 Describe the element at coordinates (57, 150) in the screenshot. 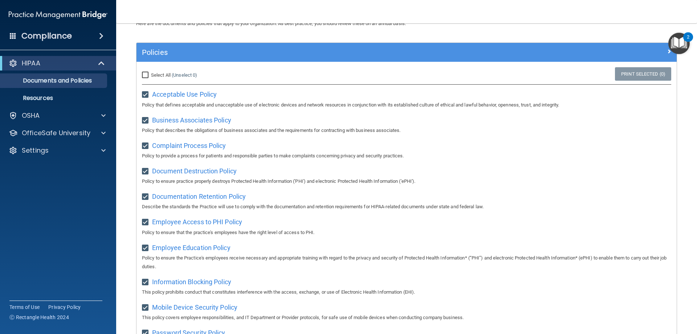

I see `a: Settings` at that location.